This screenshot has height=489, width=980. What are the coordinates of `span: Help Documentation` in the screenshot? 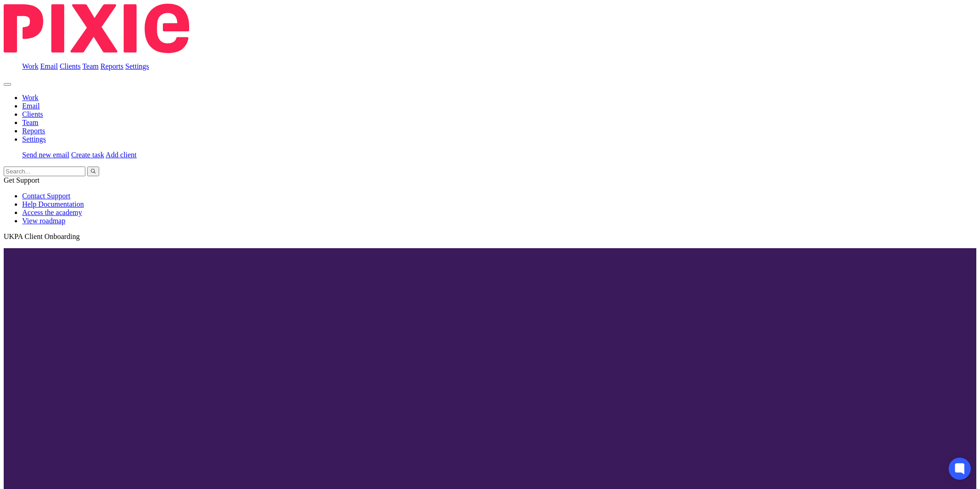 It's located at (53, 204).